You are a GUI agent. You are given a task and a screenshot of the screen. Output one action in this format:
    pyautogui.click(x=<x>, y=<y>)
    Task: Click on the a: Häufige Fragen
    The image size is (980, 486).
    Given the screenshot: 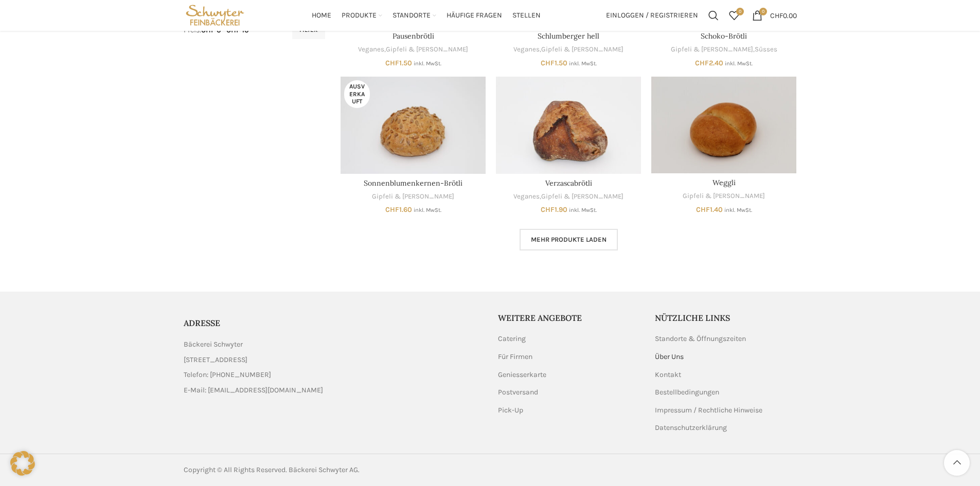 What is the action you would take?
    pyautogui.click(x=474, y=16)
    